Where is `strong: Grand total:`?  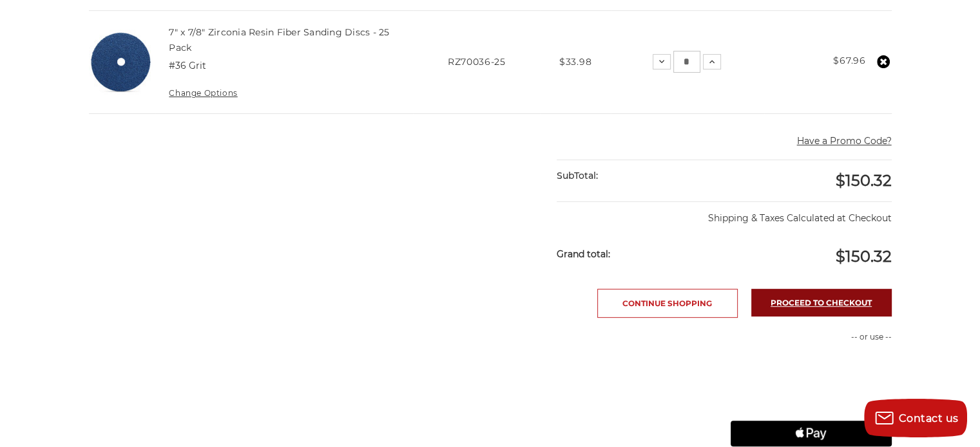
strong: Grand total: is located at coordinates (583, 254).